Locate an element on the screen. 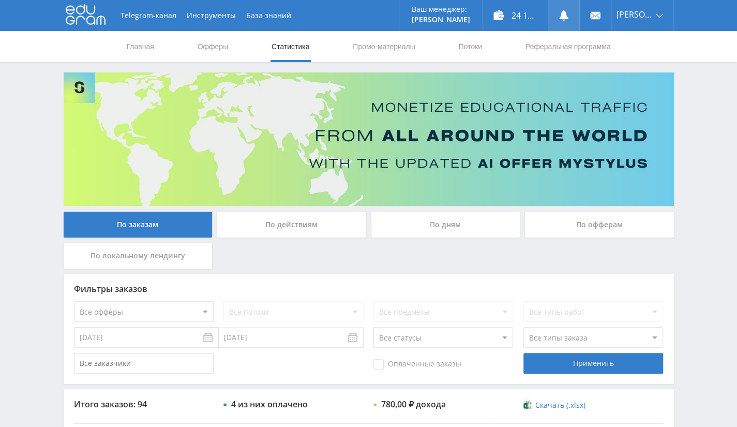  a: Промо-материалы is located at coordinates (384, 47).